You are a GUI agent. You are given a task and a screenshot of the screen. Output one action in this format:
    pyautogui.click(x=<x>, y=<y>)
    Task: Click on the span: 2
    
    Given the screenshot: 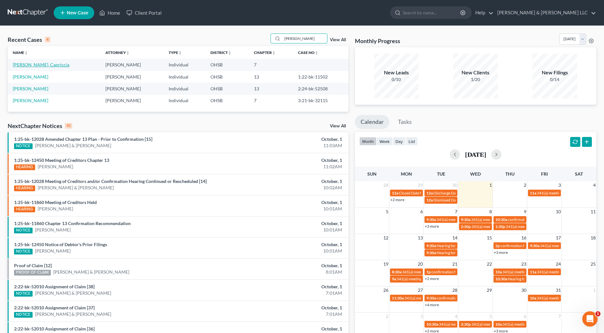 What is the action you would take?
    pyautogui.click(x=387, y=316)
    